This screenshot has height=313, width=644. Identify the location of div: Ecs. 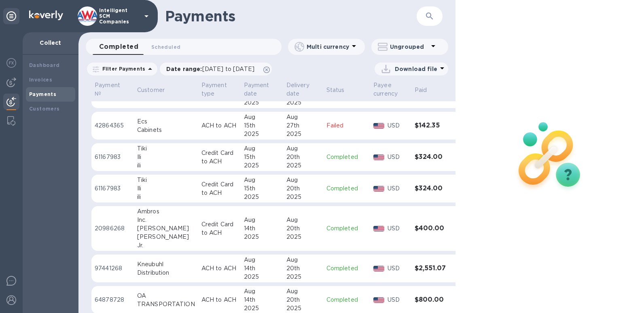
(166, 121).